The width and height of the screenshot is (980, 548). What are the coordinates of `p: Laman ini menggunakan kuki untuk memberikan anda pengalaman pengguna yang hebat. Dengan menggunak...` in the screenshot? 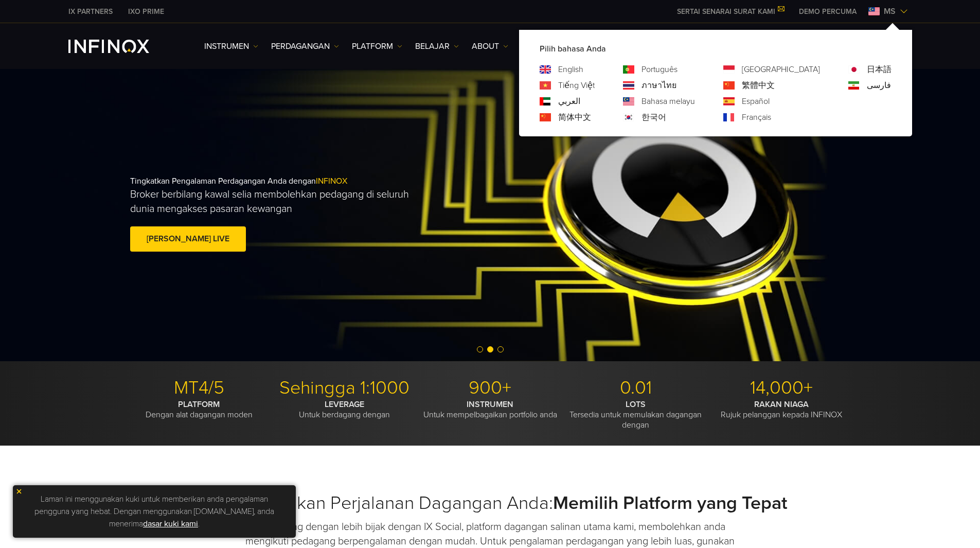 It's located at (155, 511).